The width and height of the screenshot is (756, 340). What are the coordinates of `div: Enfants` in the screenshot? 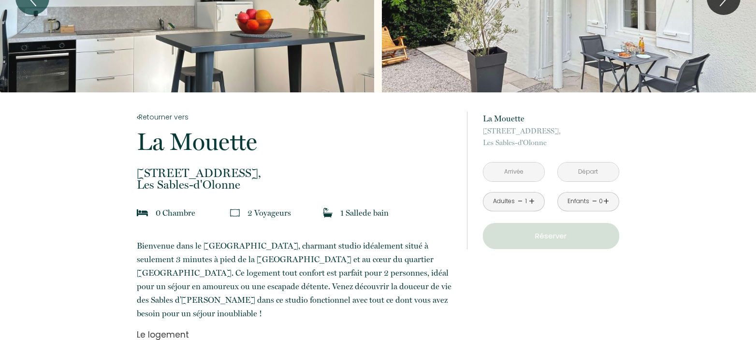 It's located at (578, 201).